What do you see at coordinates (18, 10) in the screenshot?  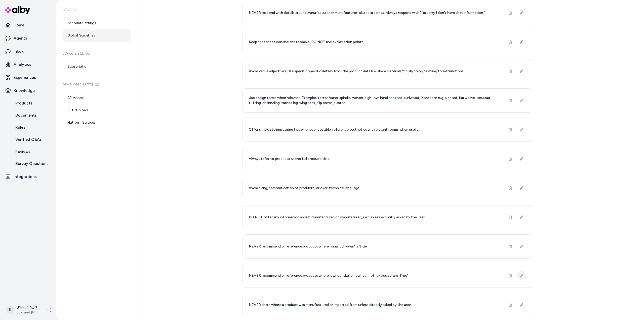 I see `img: alby Logo` at bounding box center [18, 10].